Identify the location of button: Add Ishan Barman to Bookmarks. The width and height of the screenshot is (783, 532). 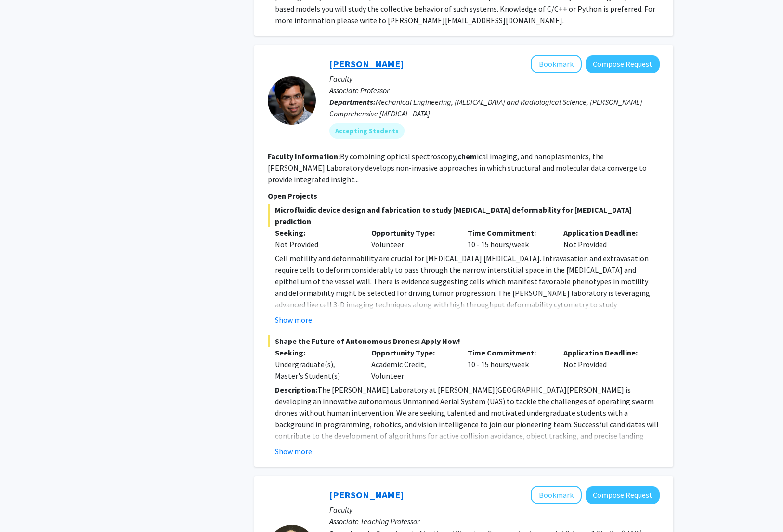
(556, 64).